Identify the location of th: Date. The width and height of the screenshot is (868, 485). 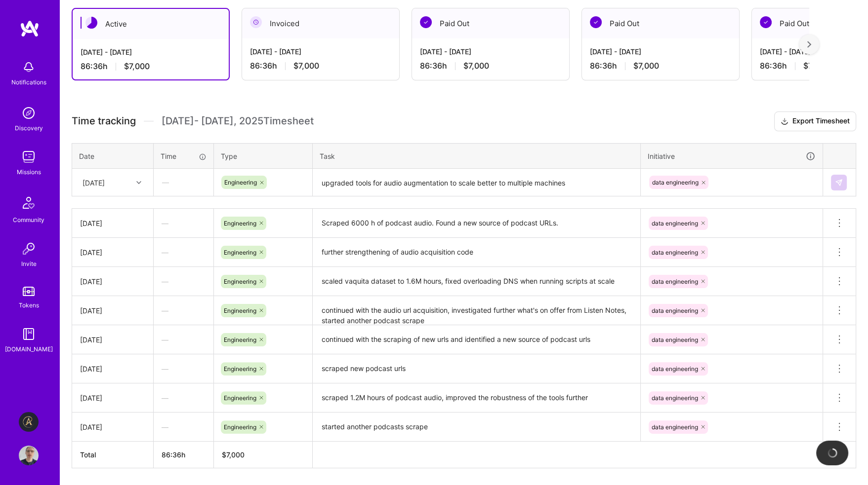
(112, 156).